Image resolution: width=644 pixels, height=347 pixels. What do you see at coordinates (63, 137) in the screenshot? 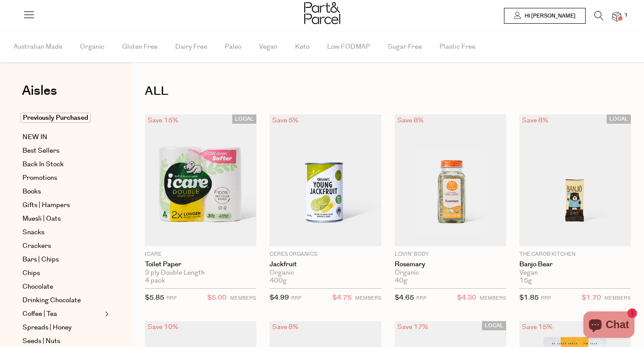
I see `a: NEW IN` at bounding box center [63, 137].